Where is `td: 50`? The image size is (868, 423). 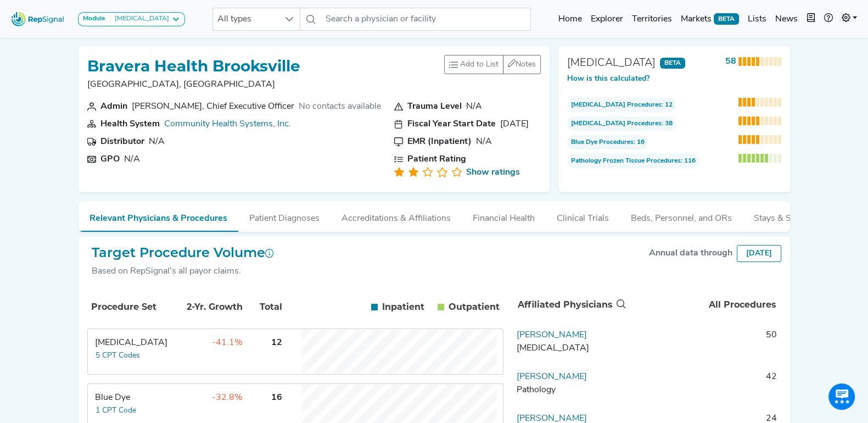 td: 50 is located at coordinates (705, 345).